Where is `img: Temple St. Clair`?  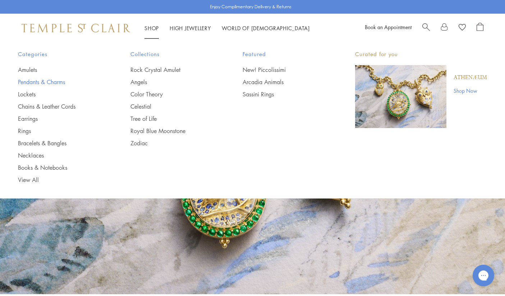 img: Temple St. Clair is located at coordinates (76, 28).